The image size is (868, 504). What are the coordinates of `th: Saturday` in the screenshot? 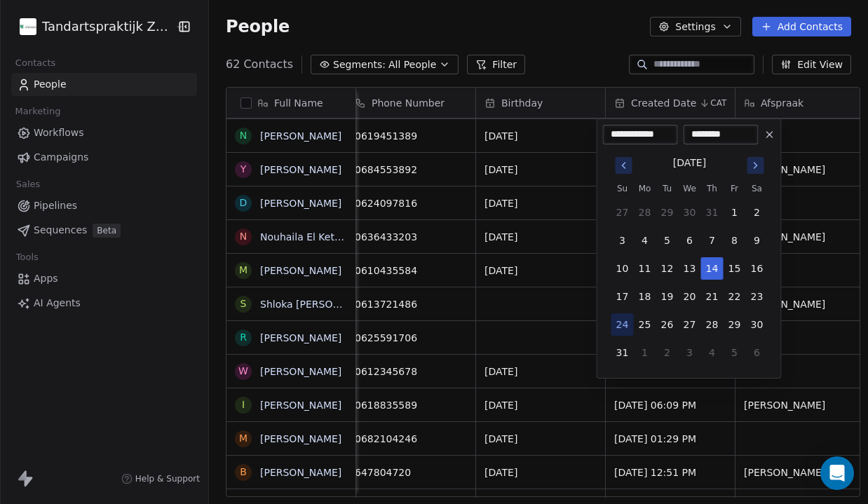 It's located at (757, 189).